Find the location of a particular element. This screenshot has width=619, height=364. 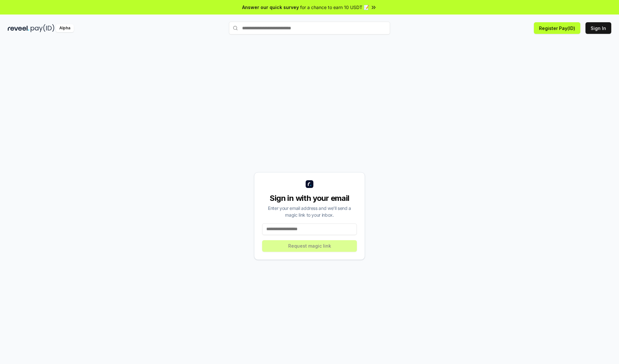

div: Alpha is located at coordinates (65, 28).